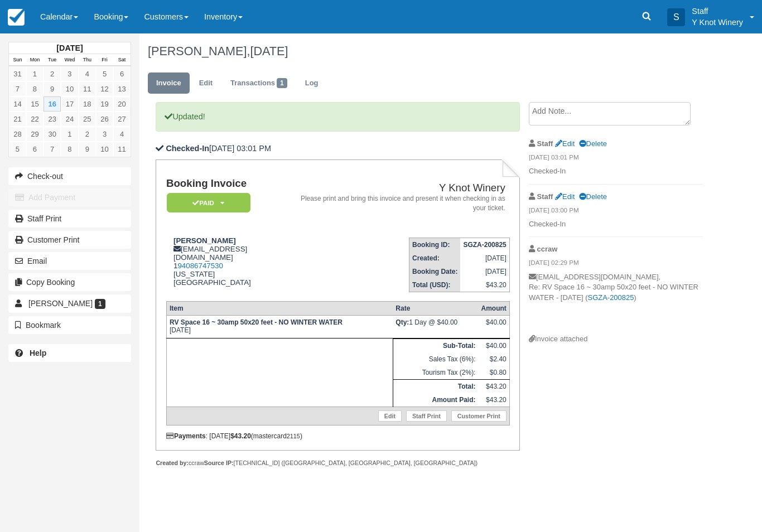 The image size is (762, 532). I want to click on a: 27, so click(122, 119).